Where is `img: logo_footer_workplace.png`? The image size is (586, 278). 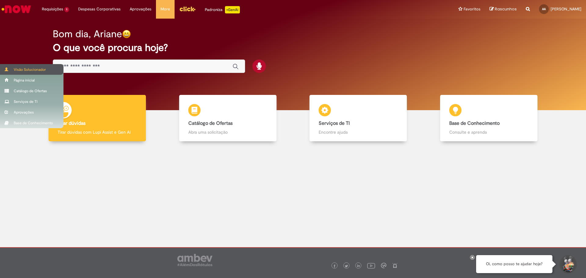
img: logo_footer_workplace.png is located at coordinates (384, 266).